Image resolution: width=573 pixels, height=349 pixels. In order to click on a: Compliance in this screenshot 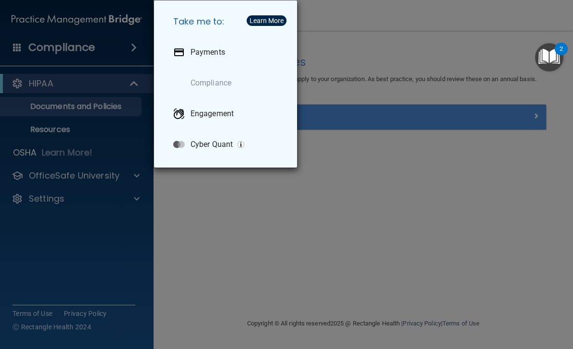, I will do `click(228, 83)`.